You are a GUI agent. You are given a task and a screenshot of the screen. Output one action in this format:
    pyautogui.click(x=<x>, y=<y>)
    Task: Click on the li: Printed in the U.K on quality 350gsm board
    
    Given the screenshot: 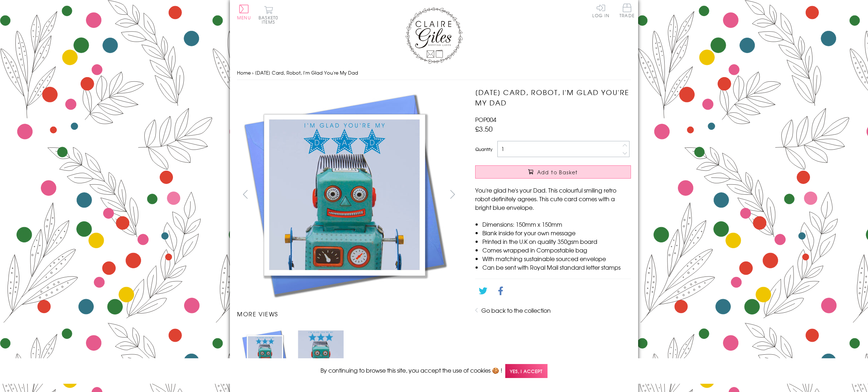 What is the action you would take?
    pyautogui.click(x=557, y=242)
    